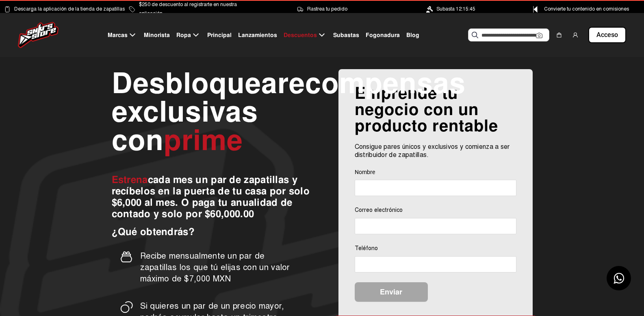 The image size is (644, 316). I want to click on button: Enviar, so click(391, 292).